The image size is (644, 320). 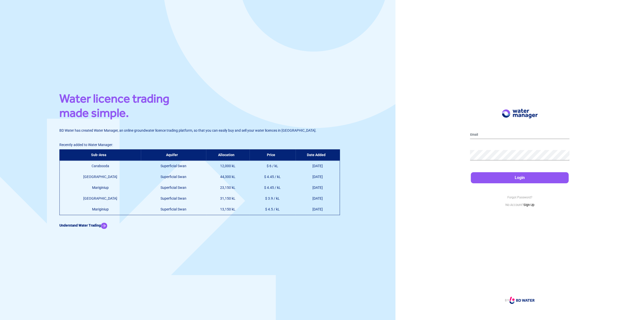 I want to click on th: Aquifer, so click(x=174, y=155).